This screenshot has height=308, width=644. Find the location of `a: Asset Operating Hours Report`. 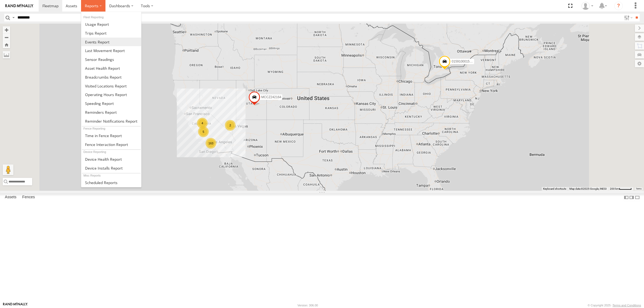

a: Asset Operating Hours Report is located at coordinates (111, 94).